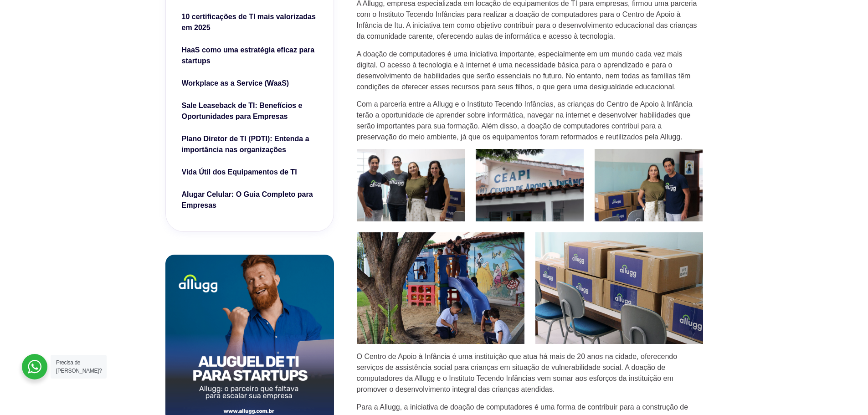 The width and height of the screenshot is (868, 415). What do you see at coordinates (250, 112) in the screenshot?
I see `a: Sale Leaseback de TI: Benefícios e Oportunidades para Empresas` at bounding box center [250, 112].